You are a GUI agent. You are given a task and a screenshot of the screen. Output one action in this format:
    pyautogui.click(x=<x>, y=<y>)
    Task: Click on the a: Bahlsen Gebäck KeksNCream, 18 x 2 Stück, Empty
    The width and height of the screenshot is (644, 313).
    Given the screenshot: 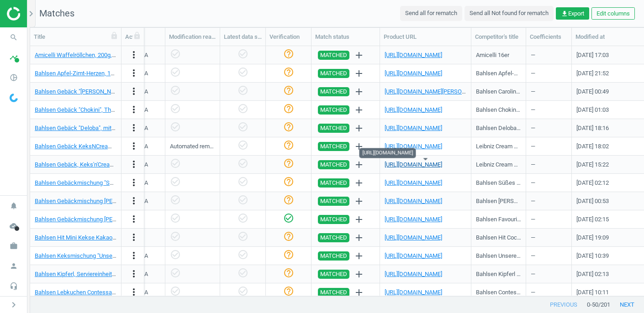 What is the action you would take?
    pyautogui.click(x=100, y=146)
    